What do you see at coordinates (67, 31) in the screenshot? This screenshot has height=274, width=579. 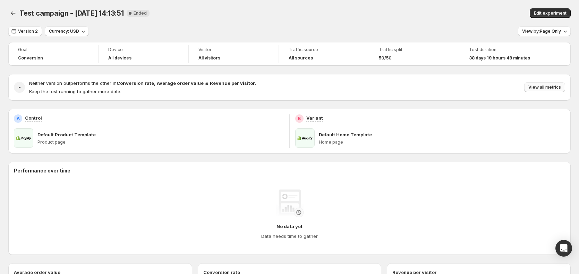 I see `button: Currency: USD` at bounding box center [67, 31].